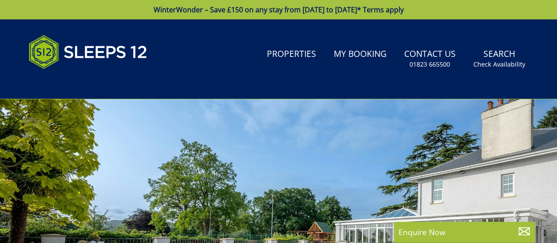  I want to click on img: Sleeps 12, so click(88, 52).